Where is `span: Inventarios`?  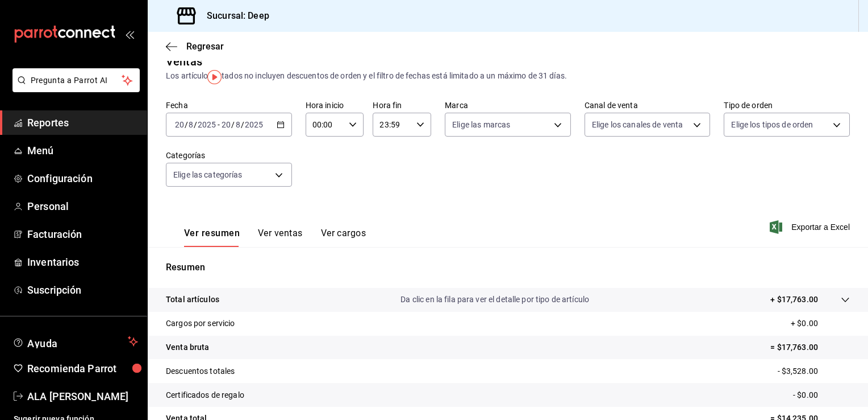
span: Inventarios is located at coordinates (82, 261).